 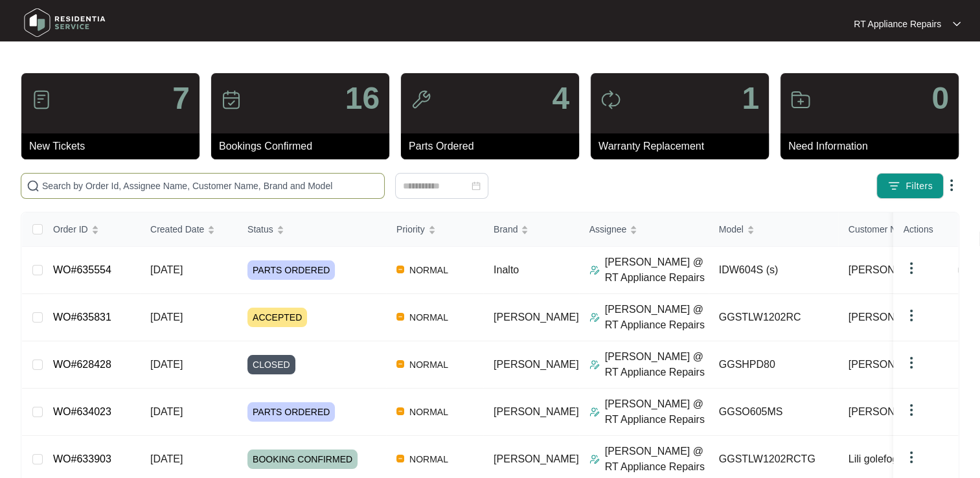 I want to click on th: Order ID, so click(x=91, y=230).